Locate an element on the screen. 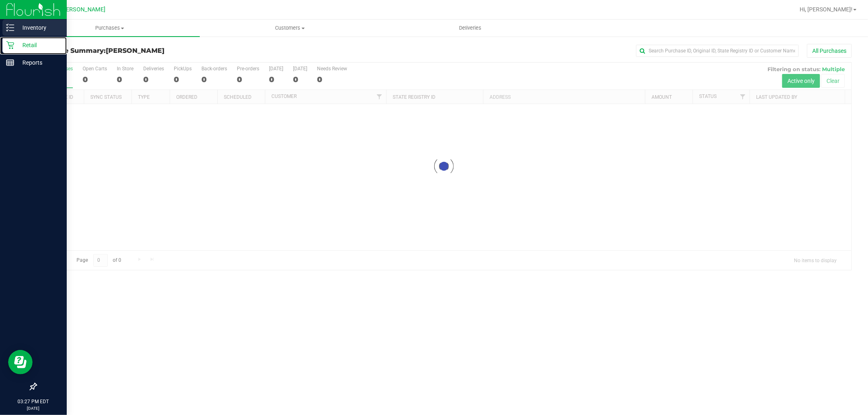  h3: Purchase Summary: is located at coordinates (172, 51).